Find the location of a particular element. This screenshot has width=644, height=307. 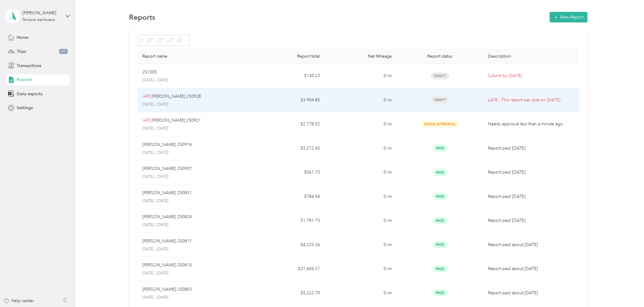

span: Transactions is located at coordinates (29, 66).